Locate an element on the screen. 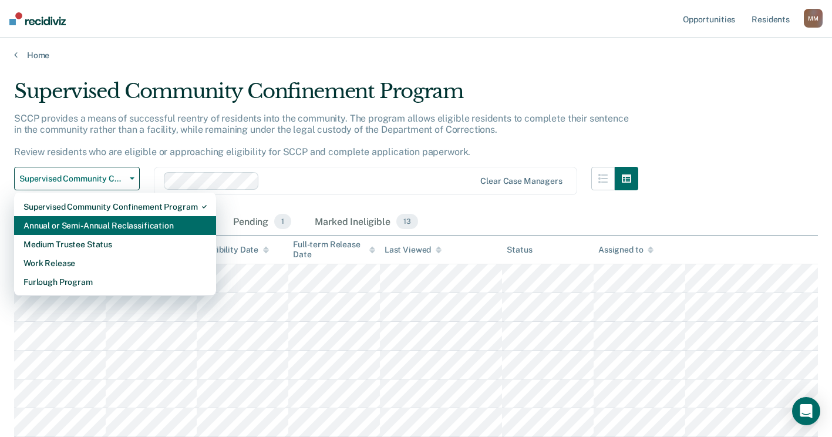 This screenshot has height=437, width=832. div: Open Intercom Messenger is located at coordinates (806, 411).